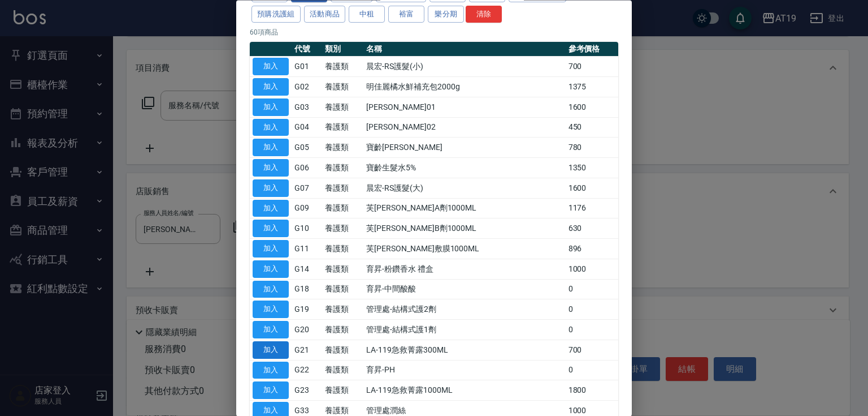 The height and width of the screenshot is (416, 868). I want to click on td: G03, so click(307, 108).